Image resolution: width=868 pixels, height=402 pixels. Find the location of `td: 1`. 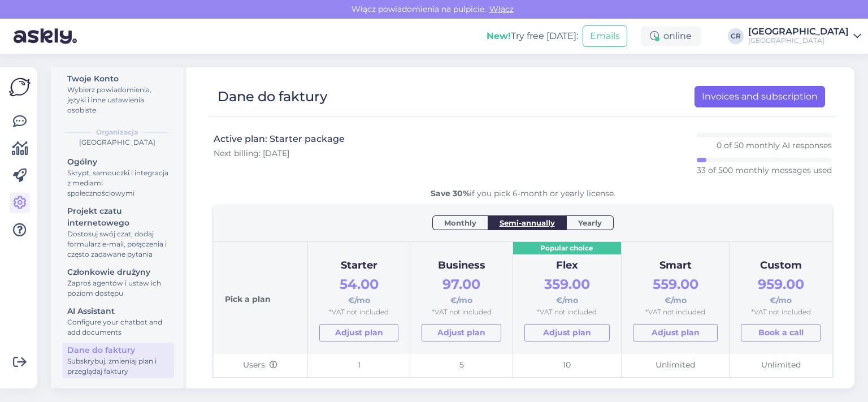

td: 1 is located at coordinates (359, 365).